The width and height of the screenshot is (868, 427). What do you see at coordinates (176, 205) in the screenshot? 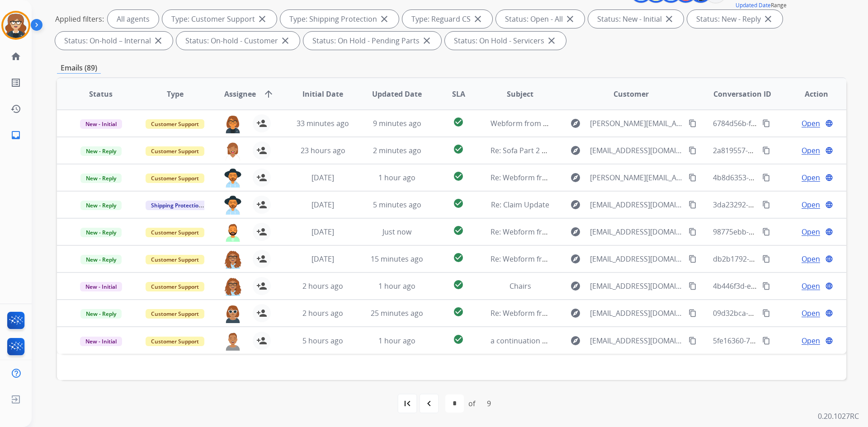
I see `span: Shipping Protection` at bounding box center [176, 205].